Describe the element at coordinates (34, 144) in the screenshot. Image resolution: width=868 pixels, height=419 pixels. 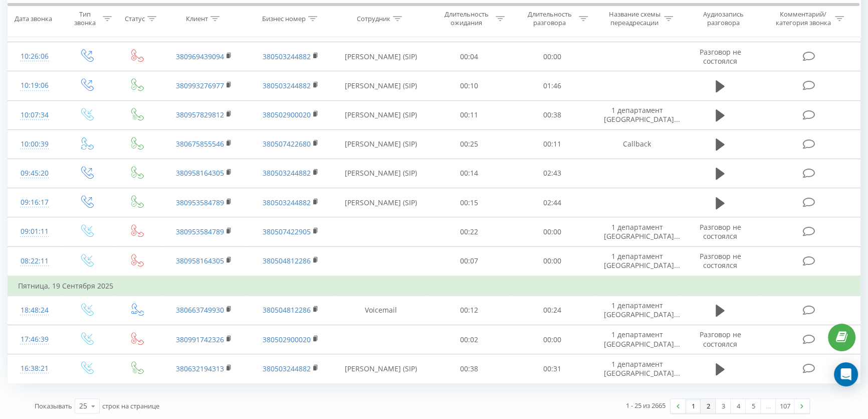
I see `div: 10:00:39` at that location.